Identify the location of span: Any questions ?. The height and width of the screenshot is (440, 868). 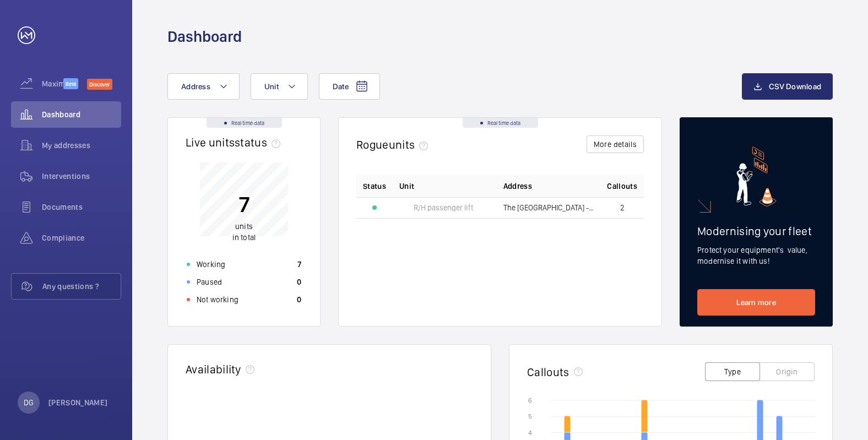
(81, 287).